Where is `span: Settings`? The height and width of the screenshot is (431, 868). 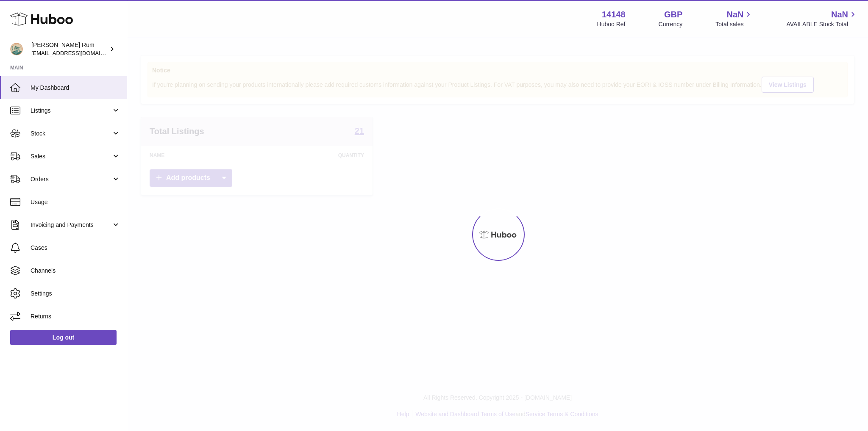 span: Settings is located at coordinates (76, 294).